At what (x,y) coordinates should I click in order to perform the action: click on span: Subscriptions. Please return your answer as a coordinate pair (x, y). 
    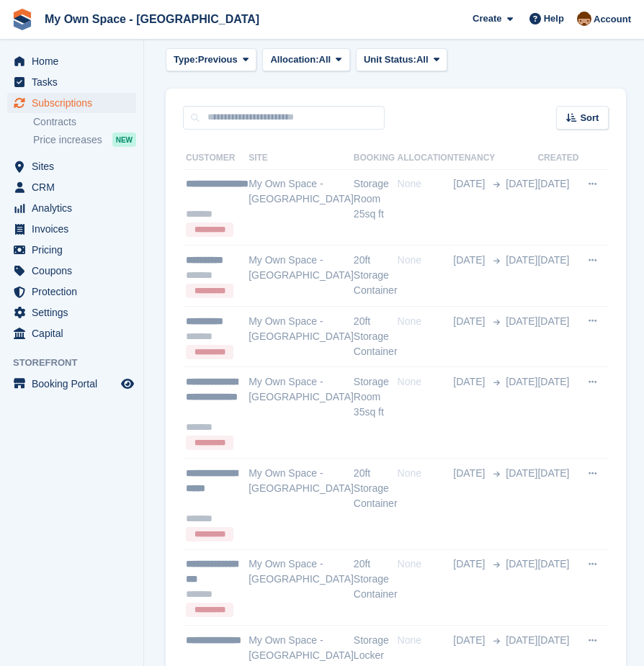
    Looking at the image, I should click on (75, 103).